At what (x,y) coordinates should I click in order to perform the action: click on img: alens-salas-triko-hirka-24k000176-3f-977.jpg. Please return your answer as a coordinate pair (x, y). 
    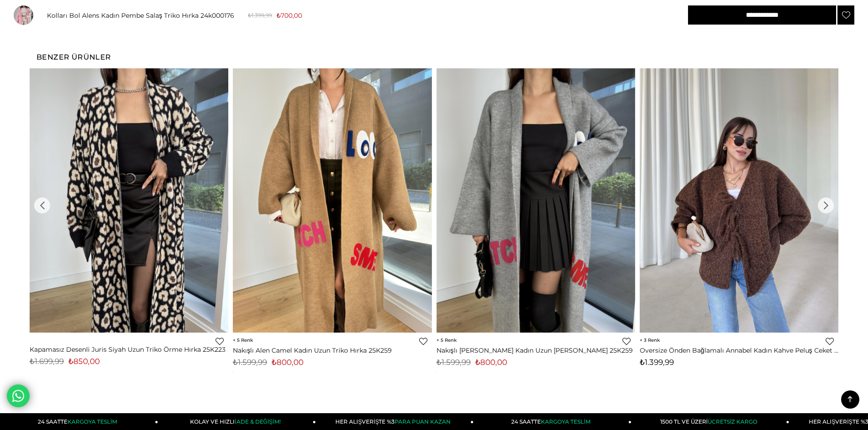
    Looking at the image, I should click on (23, 18).